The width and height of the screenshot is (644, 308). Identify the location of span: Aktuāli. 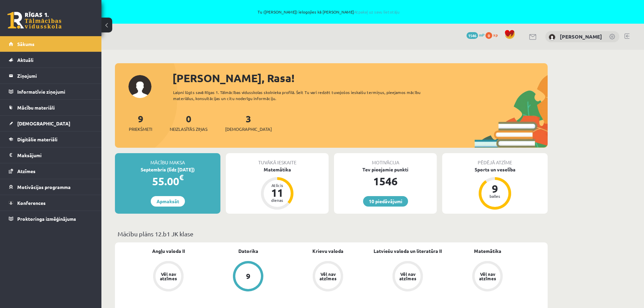
(26, 60).